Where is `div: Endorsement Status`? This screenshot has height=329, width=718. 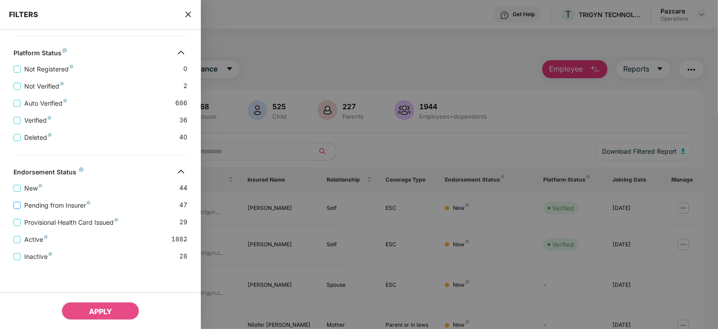 div: Endorsement Status is located at coordinates (49, 174).